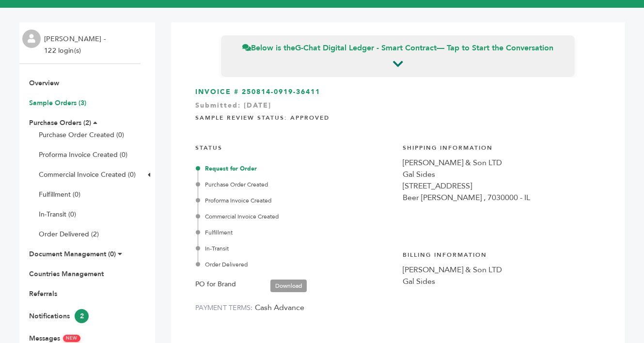 Image resolution: width=644 pixels, height=343 pixels. I want to click on a: Notifications2, so click(59, 316).